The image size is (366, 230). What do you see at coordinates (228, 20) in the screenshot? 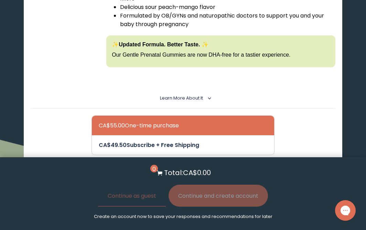
I see `li: Formulated by OB/GYNs and naturopathic doctors to support you and your baby through pregnancy` at bounding box center [228, 20].